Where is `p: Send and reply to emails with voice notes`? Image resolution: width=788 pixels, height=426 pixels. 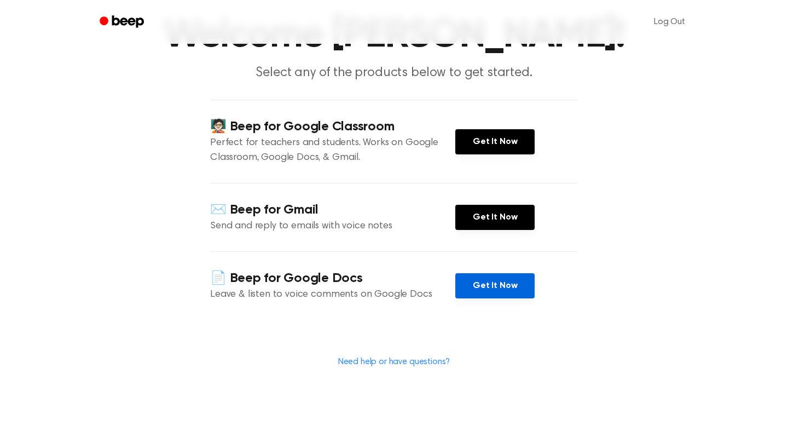 p: Send and reply to emails with voice notes is located at coordinates (333, 226).